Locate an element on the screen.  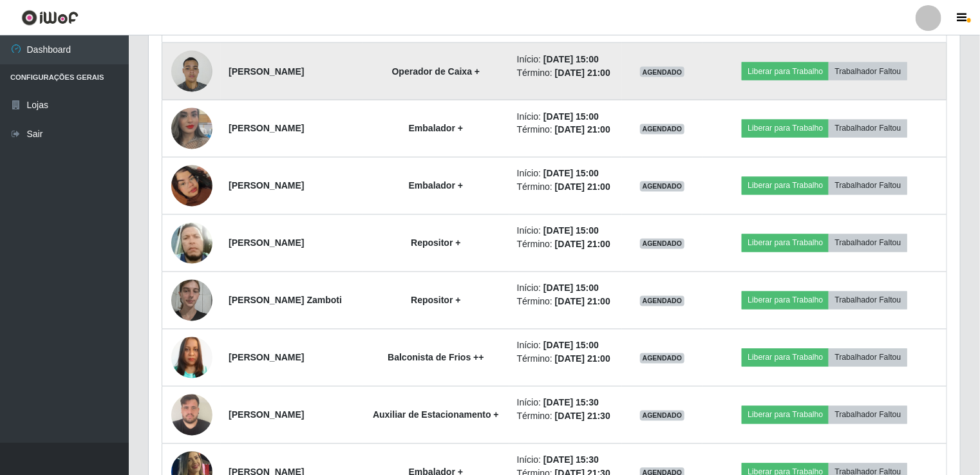
img: 1673493072415.jpeg is located at coordinates (192, 243).